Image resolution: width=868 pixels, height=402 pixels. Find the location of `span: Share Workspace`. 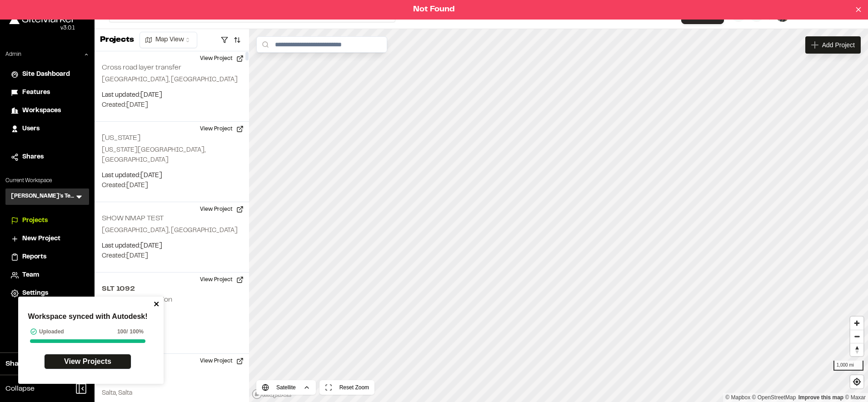

span: Share Workspace is located at coordinates (36, 364).